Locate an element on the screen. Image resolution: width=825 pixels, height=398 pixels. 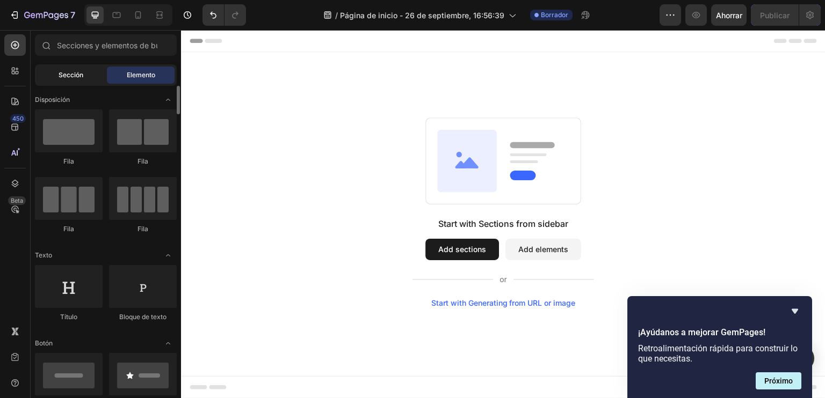
font: 450 is located at coordinates (18, 119).